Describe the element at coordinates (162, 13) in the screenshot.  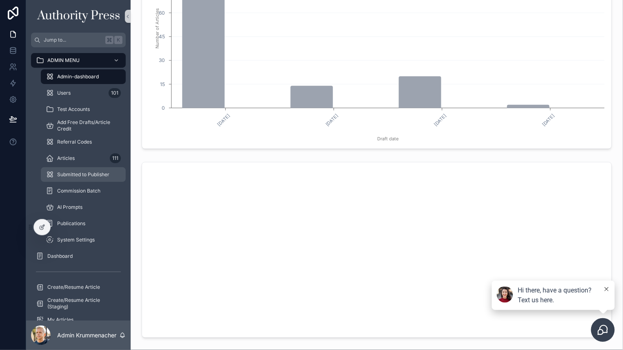
I see `tspan: 60` at that location.